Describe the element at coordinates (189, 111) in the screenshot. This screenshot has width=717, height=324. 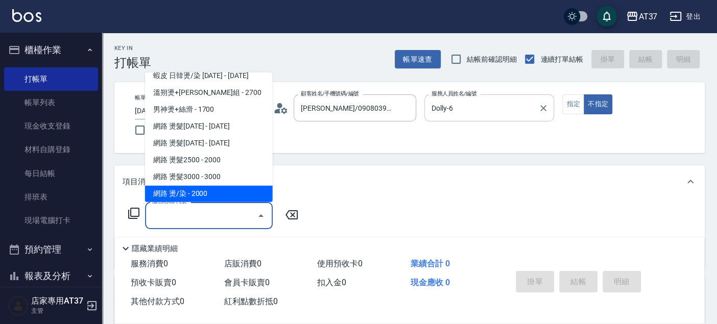
I see `input: YYYY/MM/DD hh:mm` at that location.